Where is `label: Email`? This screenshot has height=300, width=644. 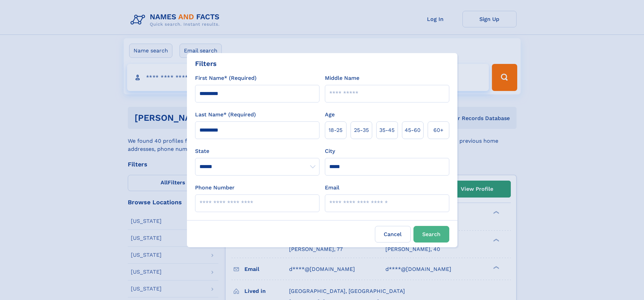 label: Email is located at coordinates (332, 188).